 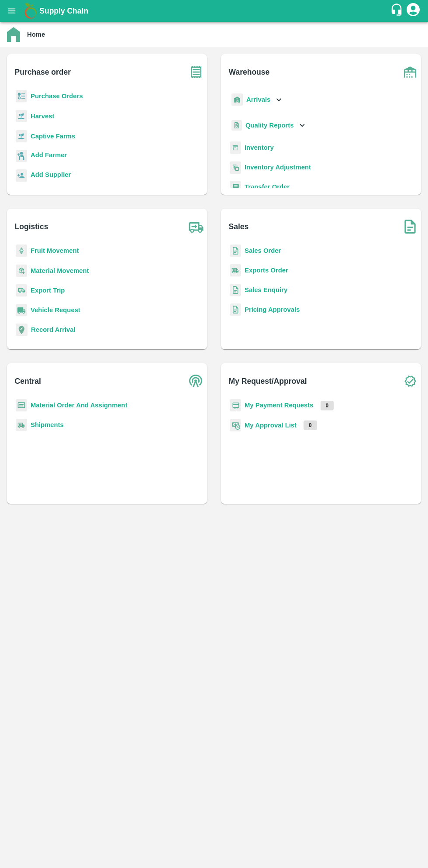 What do you see at coordinates (397, 11) in the screenshot?
I see `div: customer-support` at bounding box center [397, 11].